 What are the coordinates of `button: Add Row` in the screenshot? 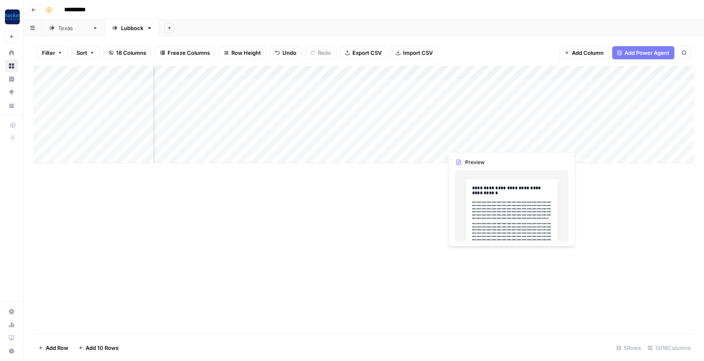 It's located at (53, 347).